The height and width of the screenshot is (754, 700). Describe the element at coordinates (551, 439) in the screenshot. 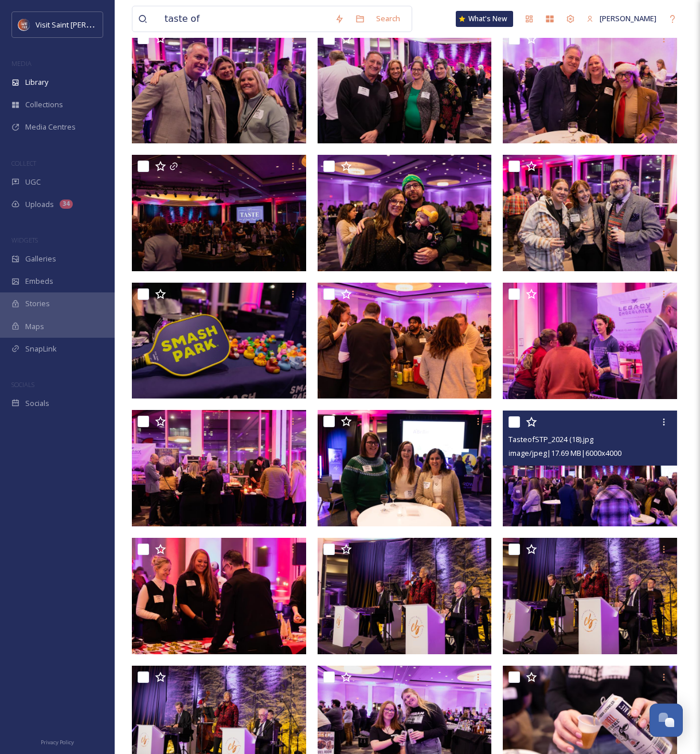

I see `span: TasteofSTP_2024 (18).jpg` at that location.